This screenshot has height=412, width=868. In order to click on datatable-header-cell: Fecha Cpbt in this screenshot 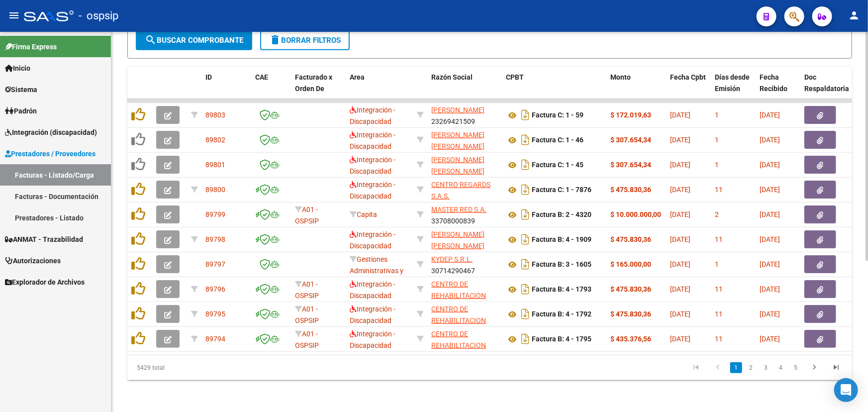, I will do `click(688, 88)`.